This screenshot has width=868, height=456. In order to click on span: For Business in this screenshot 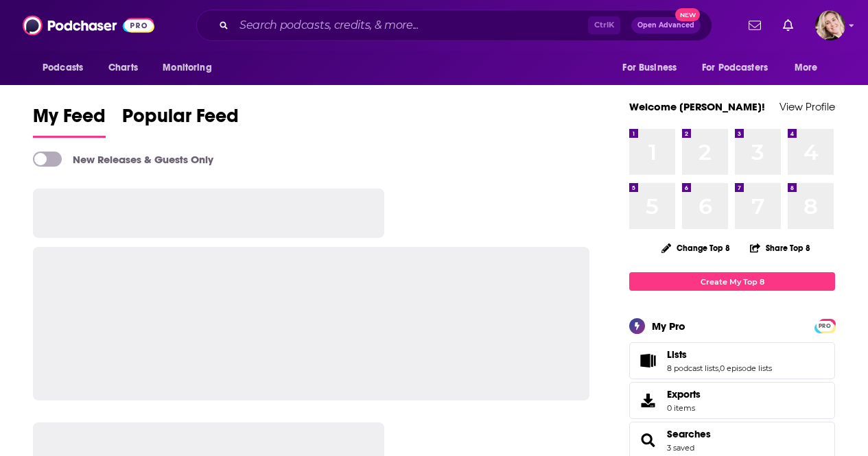, I will do `click(649, 68)`.